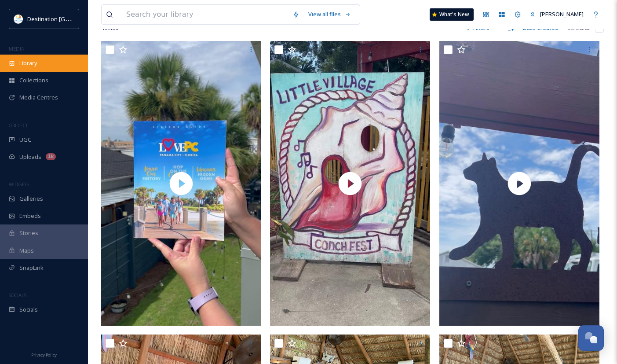 The width and height of the screenshot is (617, 364). I want to click on a: What's New, so click(451, 15).